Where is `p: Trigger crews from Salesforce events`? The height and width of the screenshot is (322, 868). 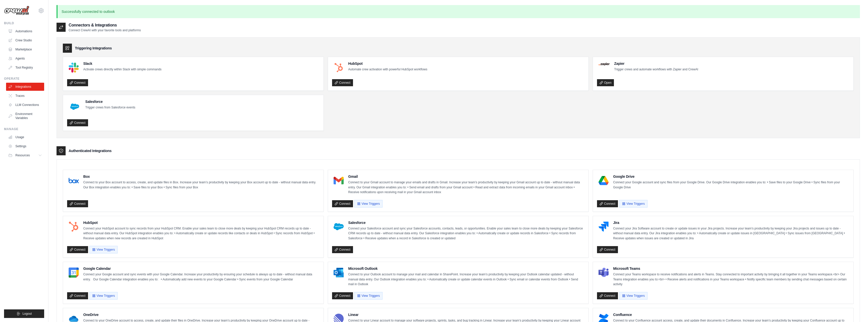
p: Trigger crews from Salesforce events is located at coordinates (110, 108).